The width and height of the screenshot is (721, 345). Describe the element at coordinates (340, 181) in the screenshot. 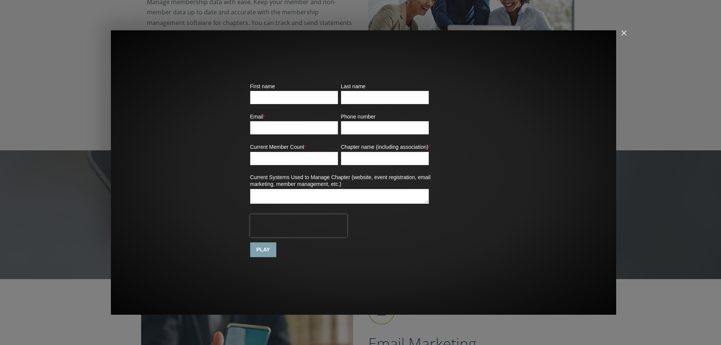

I see `span: Current Systems Used to Manage Chapter (website, event registration, email marketing, member mana...` at that location.